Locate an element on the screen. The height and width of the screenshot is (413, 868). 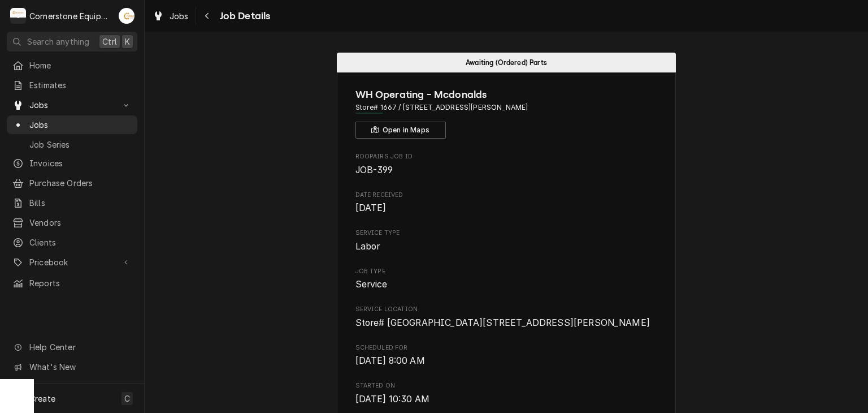
span: Estimates is located at coordinates (80, 85).